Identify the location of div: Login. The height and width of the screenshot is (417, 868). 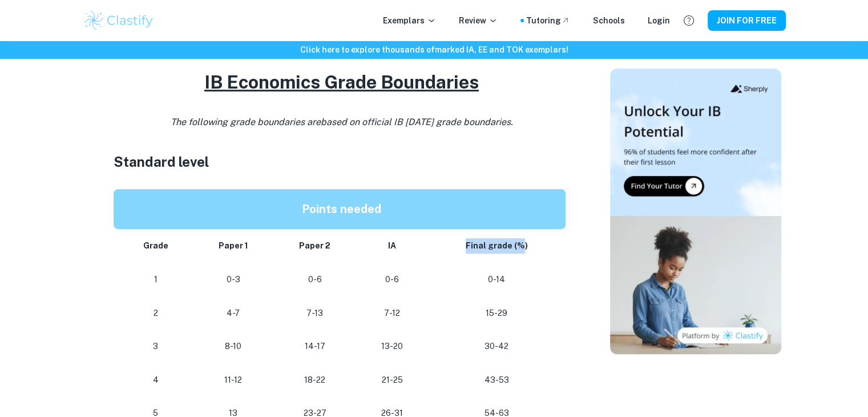
(659, 21).